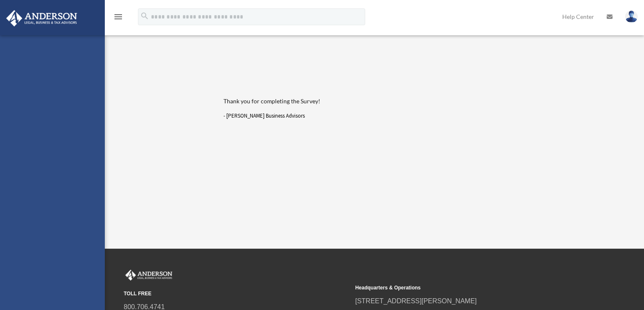 Image resolution: width=644 pixels, height=310 pixels. What do you see at coordinates (118, 18) in the screenshot?
I see `a: menu` at bounding box center [118, 18].